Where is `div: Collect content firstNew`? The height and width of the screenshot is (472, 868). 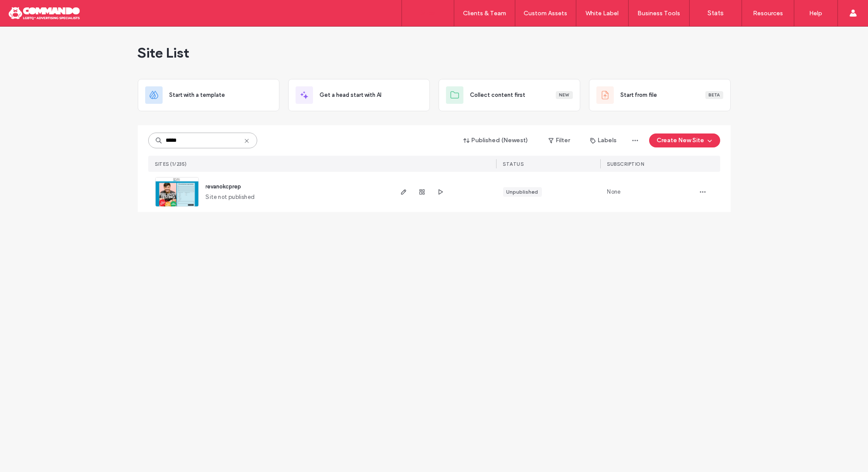
div: Collect content firstNew is located at coordinates (509, 95).